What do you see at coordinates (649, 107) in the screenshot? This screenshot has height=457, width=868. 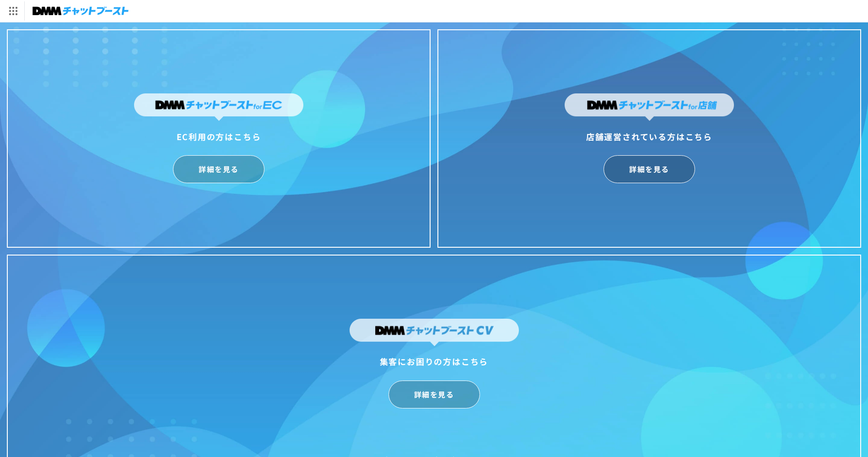 I see `img: DMMチャットブーストfor店舗` at bounding box center [649, 107].